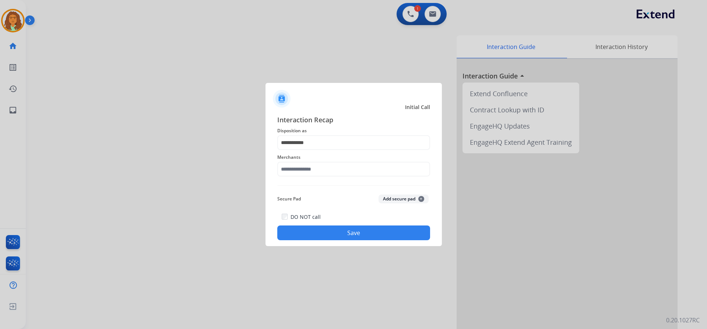 The height and width of the screenshot is (329, 707). Describe the element at coordinates (682, 320) in the screenshot. I see `p: 0.20.1027RC` at that location.